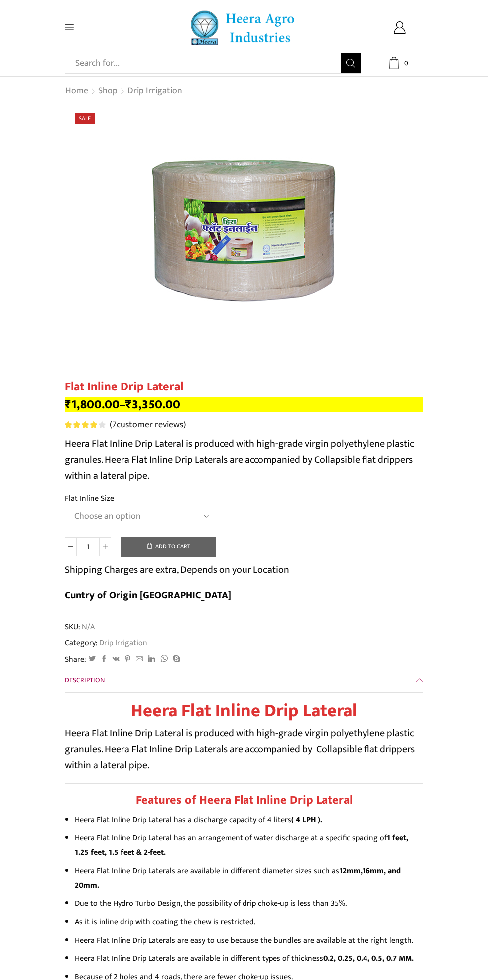 The width and height of the screenshot is (488, 980). I want to click on strong: 12mm,16mm, and 20mm., so click(238, 878).